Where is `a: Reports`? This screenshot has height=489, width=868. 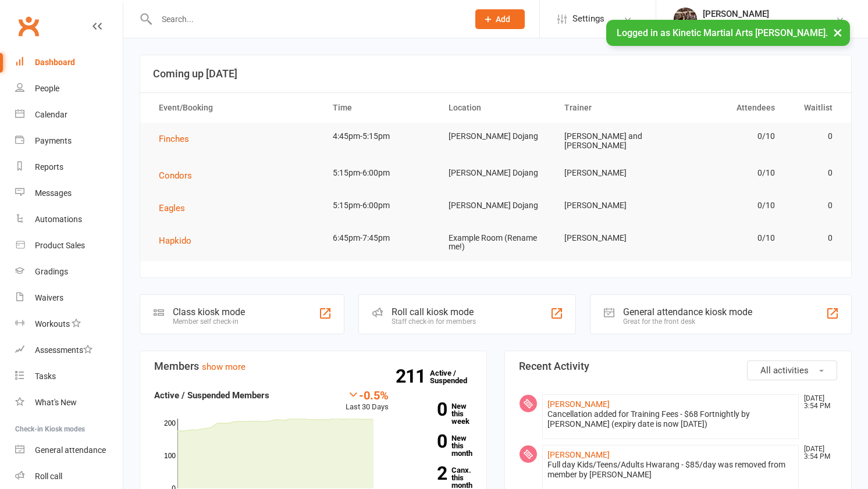
a: Reports is located at coordinates (68, 167).